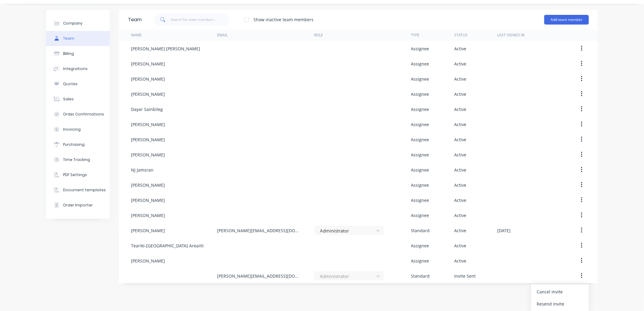 The height and width of the screenshot is (311, 644). I want to click on div: Order Confirmations, so click(83, 114).